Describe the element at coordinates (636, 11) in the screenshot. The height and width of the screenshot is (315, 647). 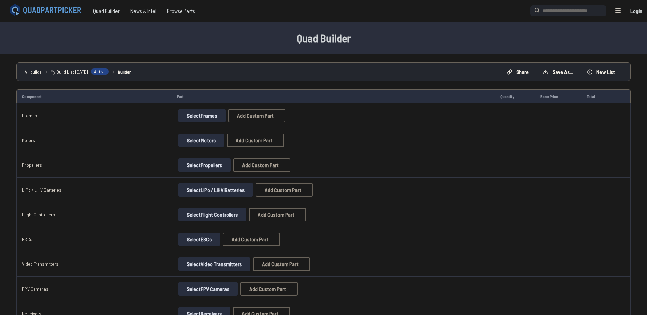
I see `a: Login` at that location.